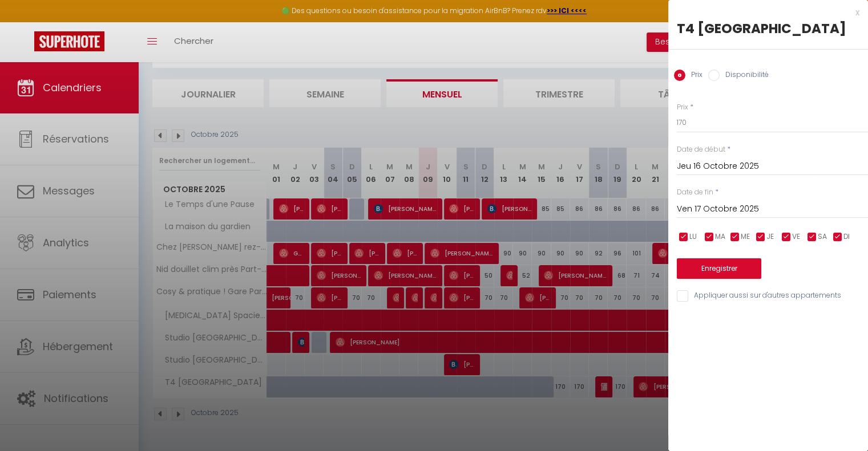 This screenshot has height=451, width=868. I want to click on span: ME, so click(745, 237).